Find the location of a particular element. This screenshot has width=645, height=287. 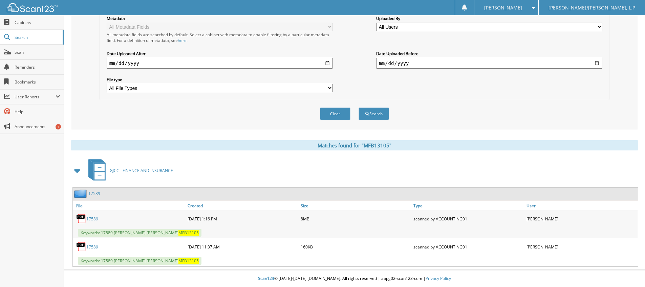

div: 160KB is located at coordinates (355, 247).